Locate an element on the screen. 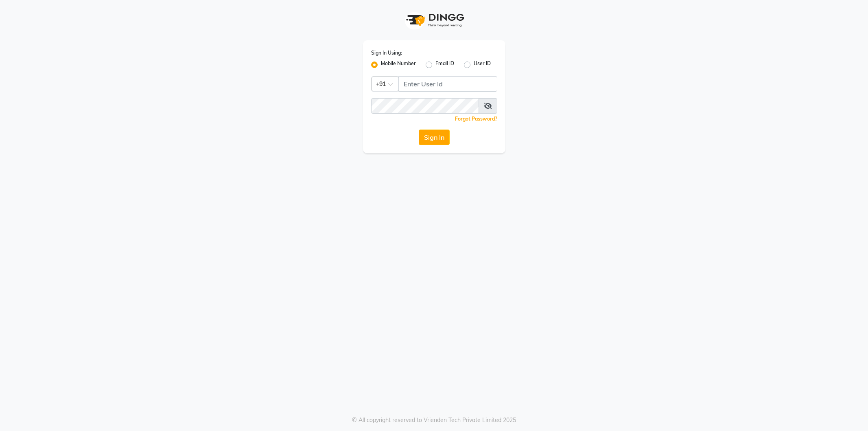 The image size is (868, 431). a: Forgot Password? is located at coordinates (476, 118).